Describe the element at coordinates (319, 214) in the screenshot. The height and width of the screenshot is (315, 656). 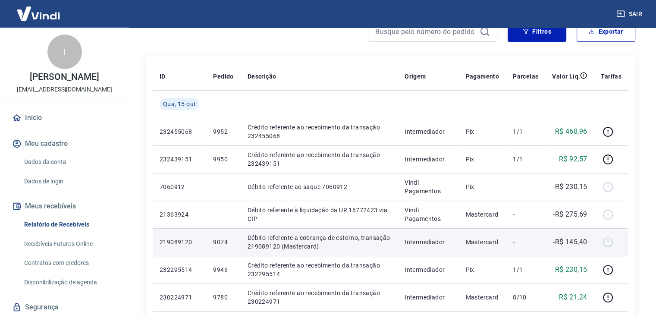
I see `p: Débito referente à liquidação da UR 16772423 via CIP` at that location.